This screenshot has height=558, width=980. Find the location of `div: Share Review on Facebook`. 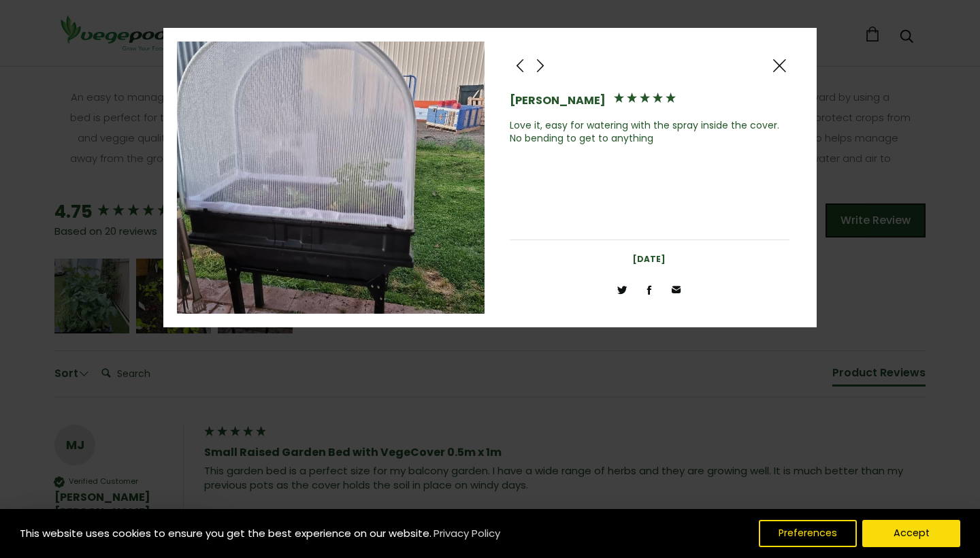

div: Share Review on Facebook is located at coordinates (649, 289).